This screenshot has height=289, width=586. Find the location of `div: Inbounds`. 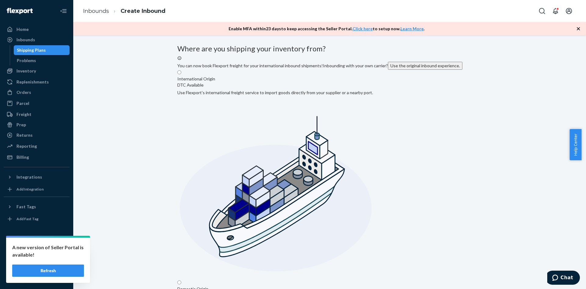

div: Inbounds is located at coordinates (26, 40).